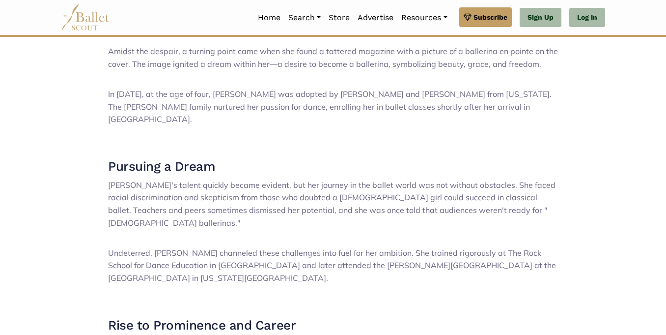 The height and width of the screenshot is (335, 666). Describe the element at coordinates (305, 18) in the screenshot. I see `a: Search` at that location.